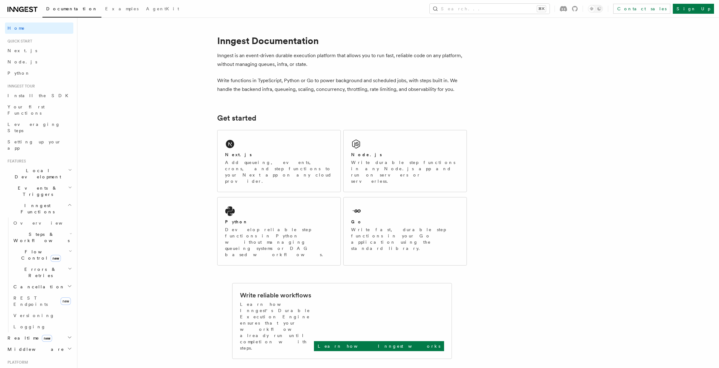 This screenshot has height=368, width=719. What do you see at coordinates (42, 286) in the screenshot?
I see `button: Cancellation` at bounding box center [42, 286].